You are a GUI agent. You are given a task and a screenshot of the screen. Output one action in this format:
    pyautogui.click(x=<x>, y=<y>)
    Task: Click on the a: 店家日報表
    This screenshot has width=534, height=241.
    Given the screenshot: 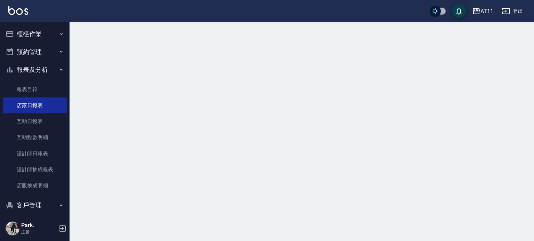 What is the action you would take?
    pyautogui.click(x=35, y=106)
    